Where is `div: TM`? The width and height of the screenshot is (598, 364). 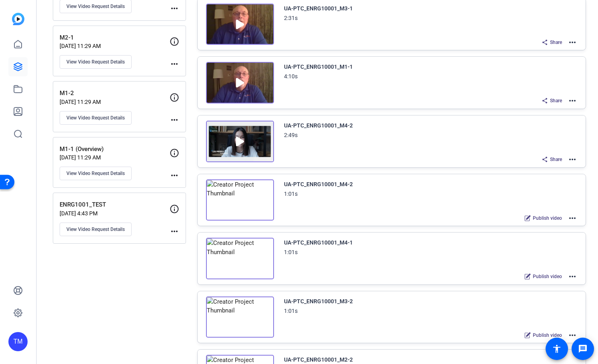 div: TM is located at coordinates (18, 342).